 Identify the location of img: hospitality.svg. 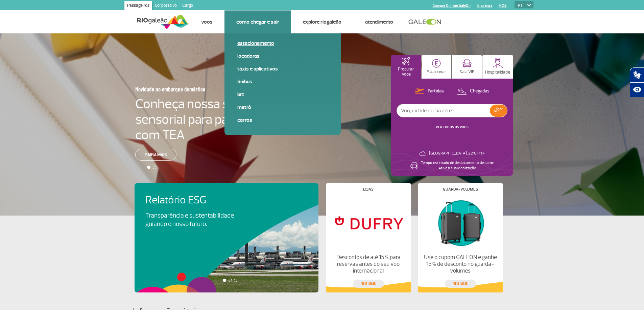
(497, 63).